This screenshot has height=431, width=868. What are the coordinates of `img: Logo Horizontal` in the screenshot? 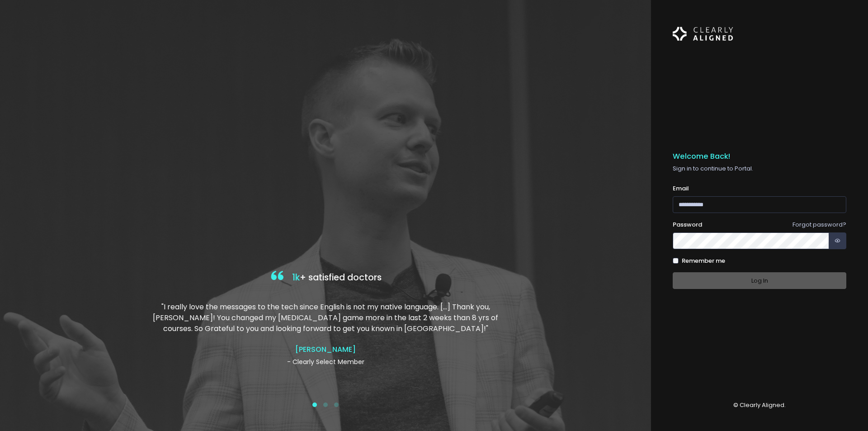 It's located at (703, 34).